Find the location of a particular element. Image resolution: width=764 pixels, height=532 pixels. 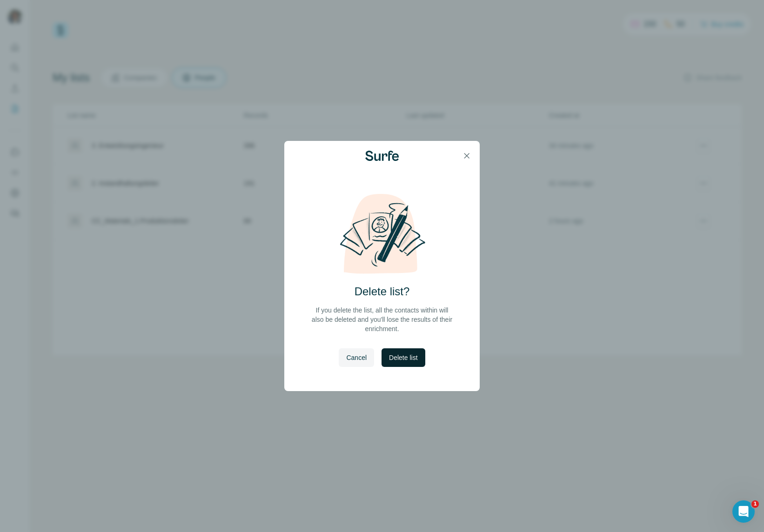

span: 1 is located at coordinates (756, 504).